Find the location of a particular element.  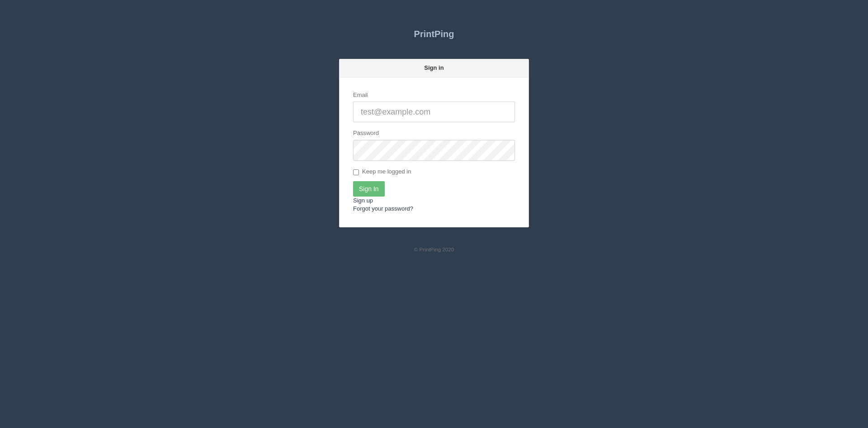

strong: Sign in is located at coordinates (434, 67).